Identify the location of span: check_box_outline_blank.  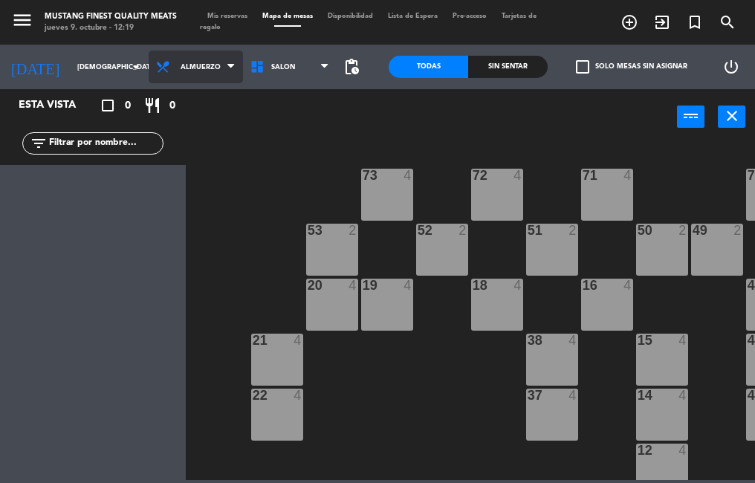
(583, 67).